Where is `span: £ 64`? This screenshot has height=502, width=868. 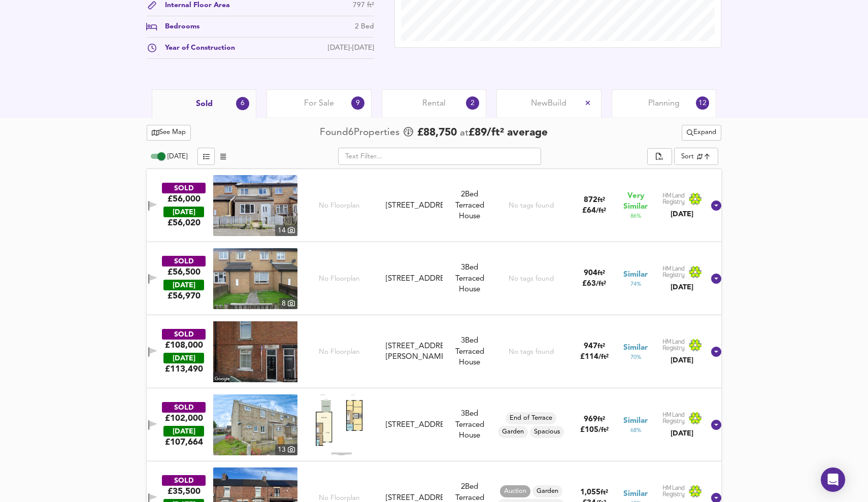
span: £ 64 is located at coordinates (594, 211).